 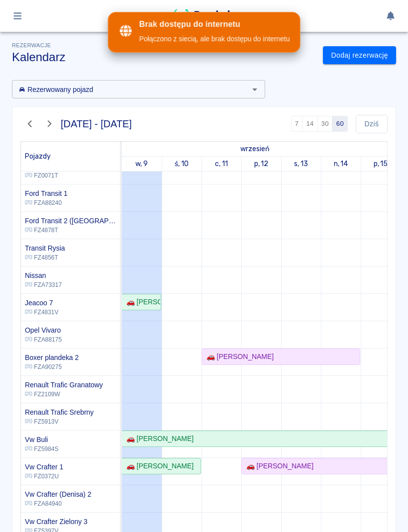 What do you see at coordinates (297, 124) in the screenshot?
I see `button: 7 dni` at bounding box center [297, 124].